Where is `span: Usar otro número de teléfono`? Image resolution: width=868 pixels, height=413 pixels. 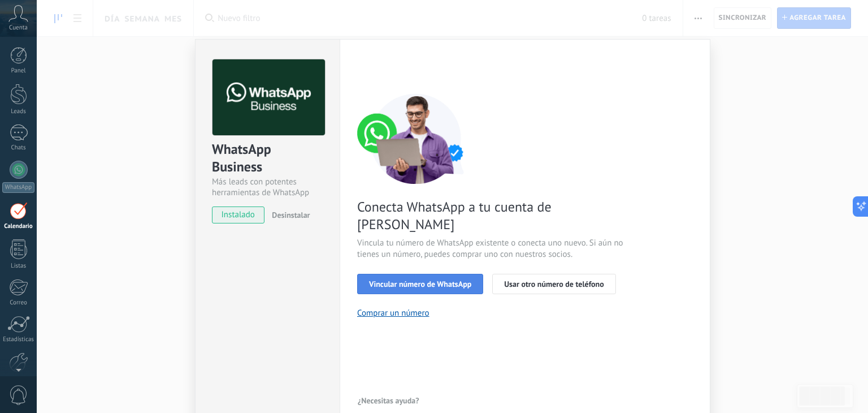
span: Usar otro número de teléfono is located at coordinates (554, 284).